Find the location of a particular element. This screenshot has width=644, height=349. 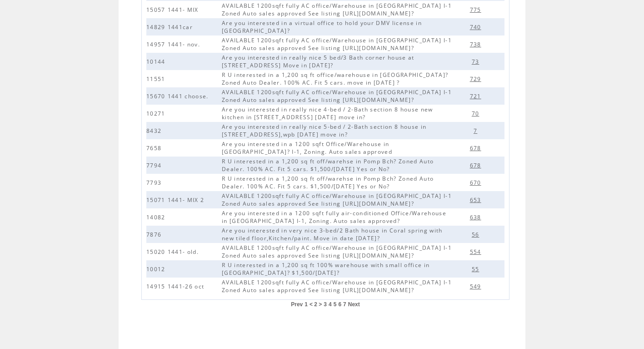

span: 55 is located at coordinates (477, 269).